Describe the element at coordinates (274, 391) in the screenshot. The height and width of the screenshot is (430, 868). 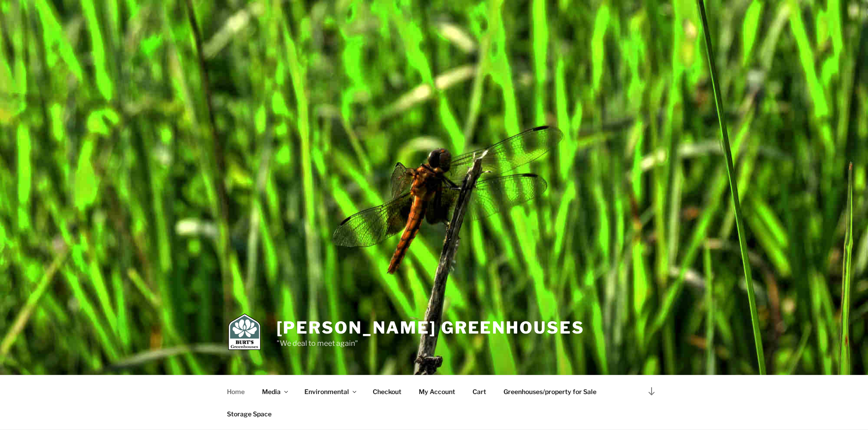
I see `a: Media` at that location.